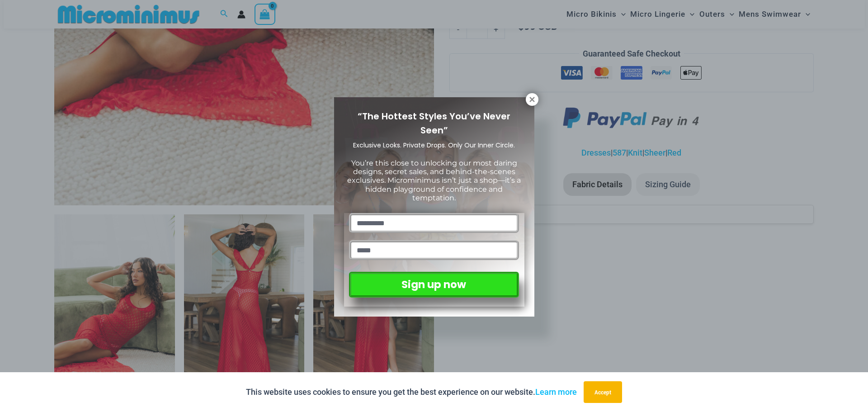 The image size is (868, 412). I want to click on span: You’re this close to unlocking our most daring designs, secret sales, and behind-the-scenes exclu..., so click(434, 181).